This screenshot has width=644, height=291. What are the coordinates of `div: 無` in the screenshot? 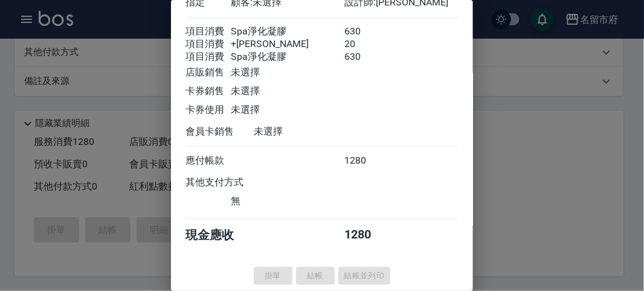 It's located at (287, 201).